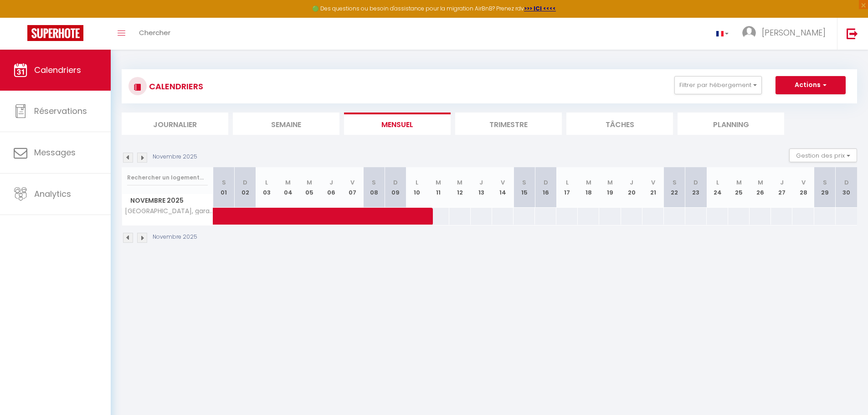 The image size is (868, 415). I want to click on span: Novembre 2025, so click(167, 201).